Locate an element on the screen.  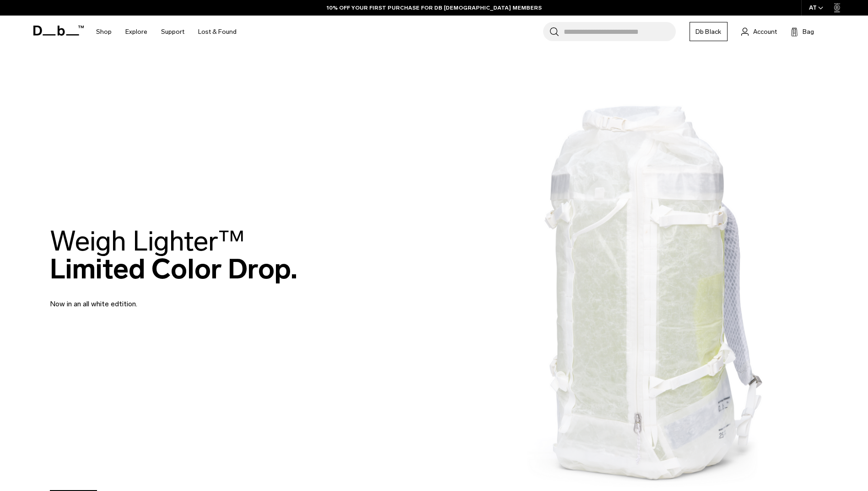
a: Db Black is located at coordinates (708, 31).